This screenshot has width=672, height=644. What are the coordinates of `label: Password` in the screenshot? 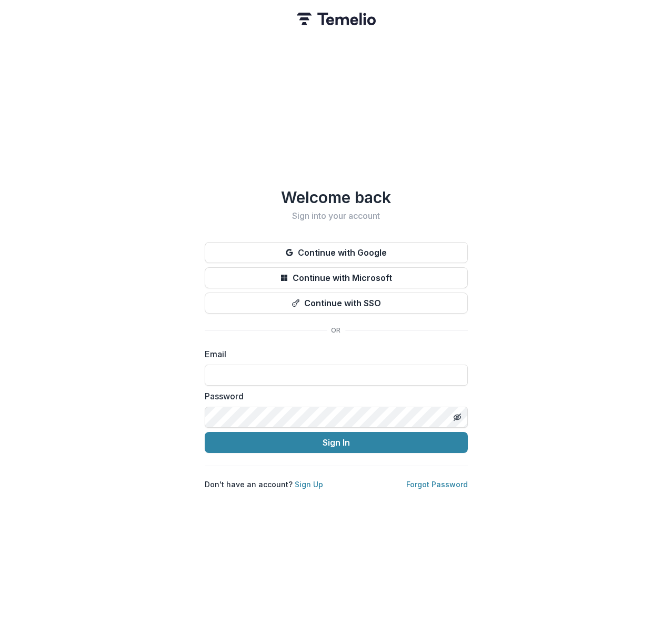 It's located at (333, 396).